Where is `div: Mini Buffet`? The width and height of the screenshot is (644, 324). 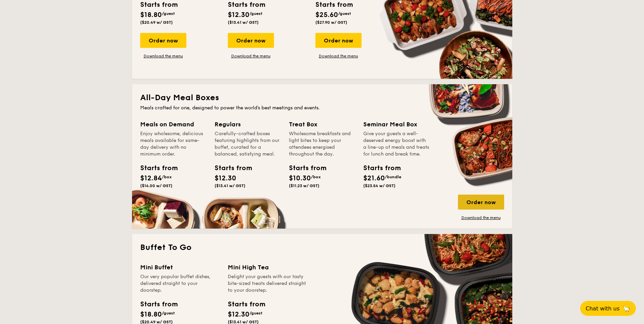
div: Mini Buffet is located at coordinates (180, 267).